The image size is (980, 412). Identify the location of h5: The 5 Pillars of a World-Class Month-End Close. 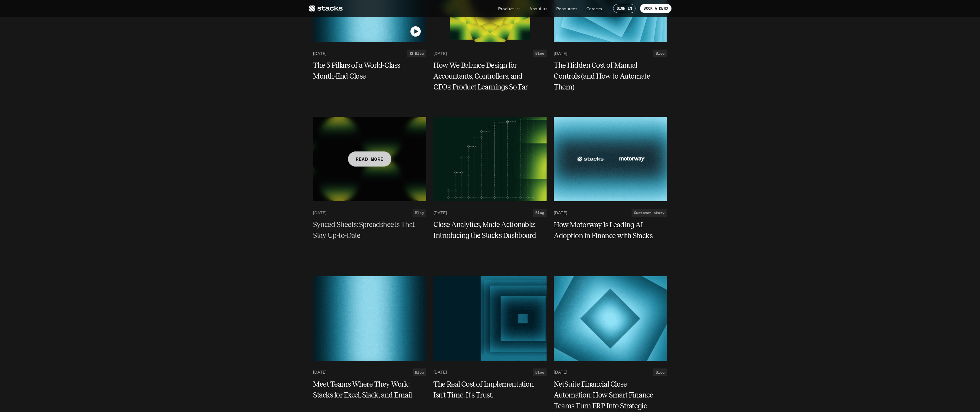
(366, 71).